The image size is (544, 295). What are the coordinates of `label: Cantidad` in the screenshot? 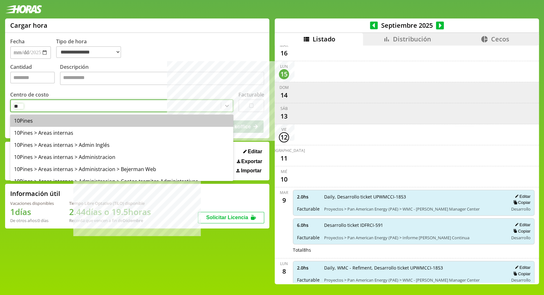 It's located at (35, 75).